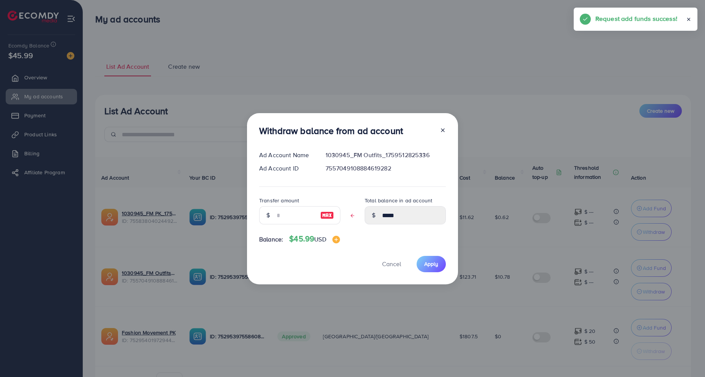 This screenshot has height=377, width=705. Describe the element at coordinates (385, 168) in the screenshot. I see `div: 7557049108884619282` at that location.